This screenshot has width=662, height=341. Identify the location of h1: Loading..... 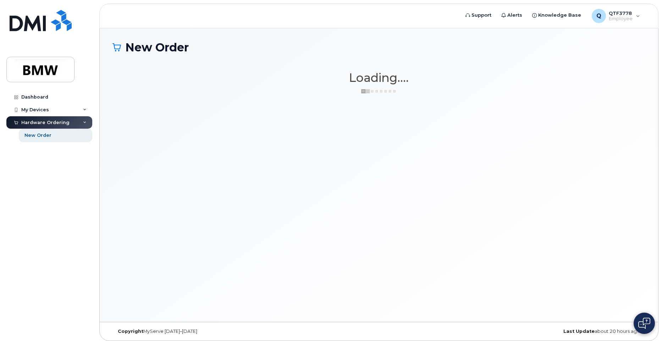
(379, 78).